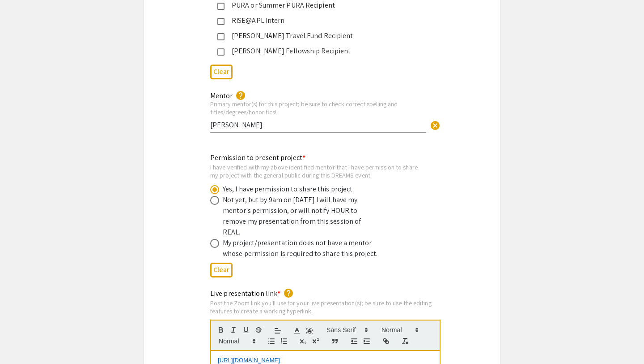 The image size is (644, 364). I want to click on div: I have verified with my above identified mentor that I have permission to share my project with t..., so click(315, 171).